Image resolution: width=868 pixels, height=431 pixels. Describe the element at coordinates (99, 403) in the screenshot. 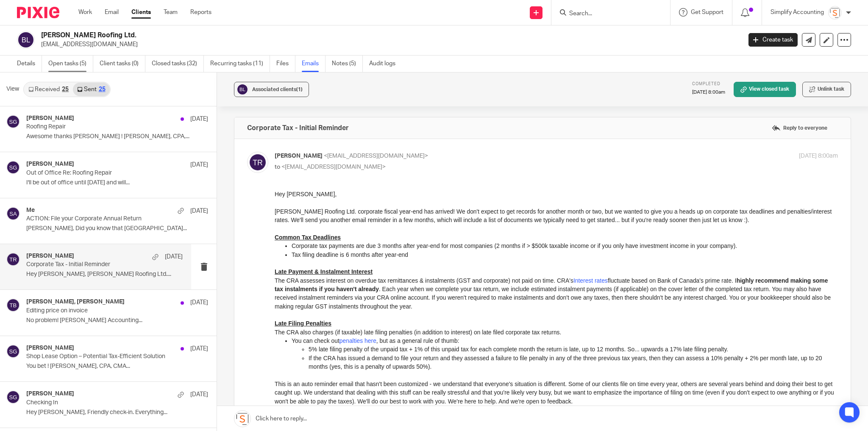

I see `p: Checking In` at that location.